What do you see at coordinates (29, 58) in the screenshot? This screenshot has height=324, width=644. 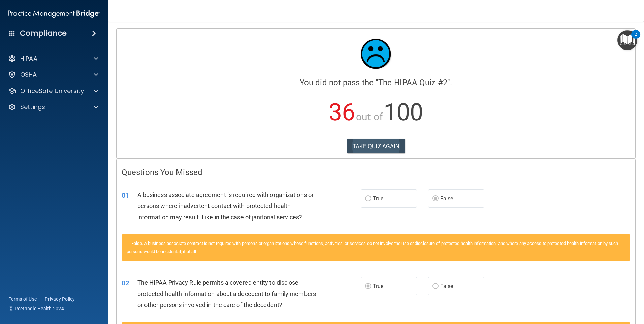 I see `p: HIPAA` at bounding box center [29, 58].